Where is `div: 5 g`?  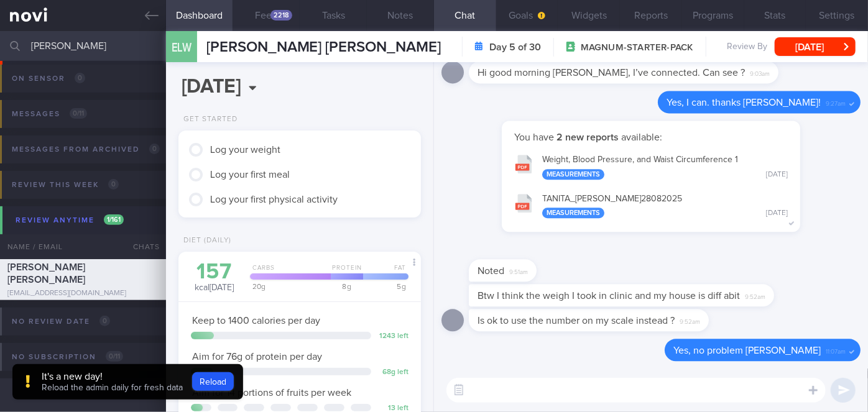 div: 5 g is located at coordinates (383, 287).